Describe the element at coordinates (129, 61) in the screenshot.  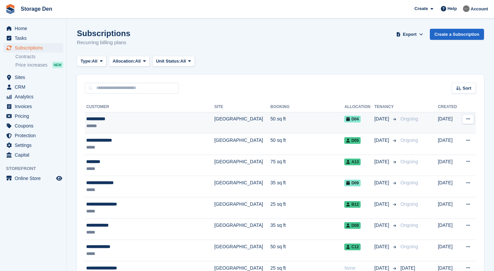
I see `button: Allocation: All` at that location.